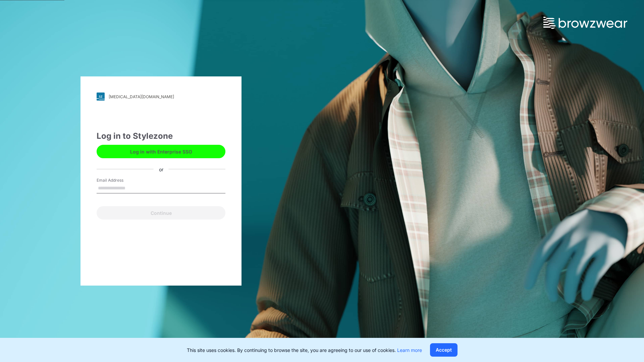 Image resolution: width=644 pixels, height=362 pixels. I want to click on img: svg+xml;base64,PHN2ZyB3aWR0aD0iMjgiIGhlaWdodD0iMjgiIHZpZXdCb3g9IjAgMCAyOCAyOCIgZmlsbD0ibm9uZSIgeG..., so click(101, 96).